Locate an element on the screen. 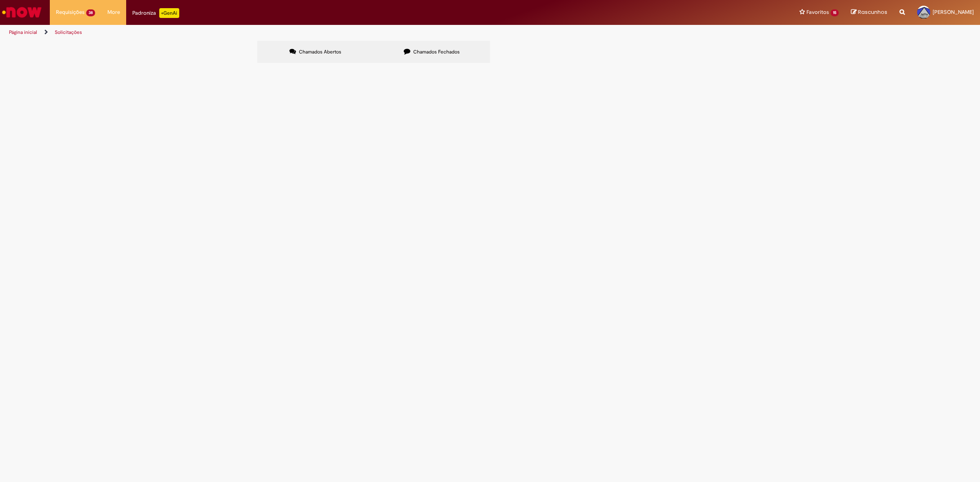 The image size is (980, 482). span: More is located at coordinates (113, 13).